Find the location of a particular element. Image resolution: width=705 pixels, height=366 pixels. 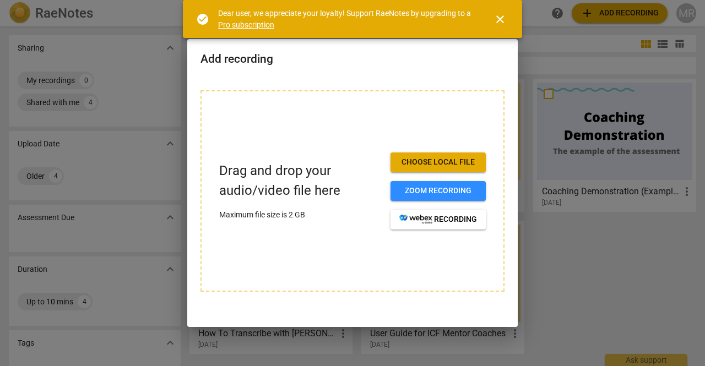

button: Choose local file is located at coordinates (438, 162).